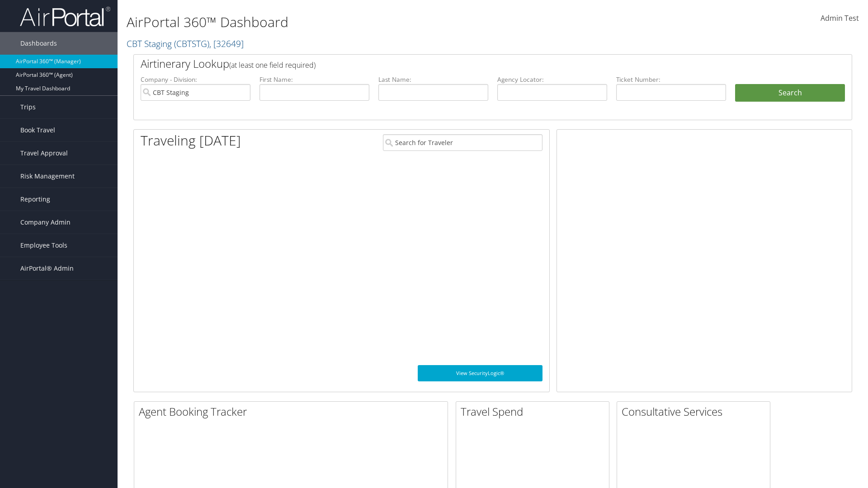  I want to click on h1: AirPortal 360™ Dashboard, so click(371, 23).